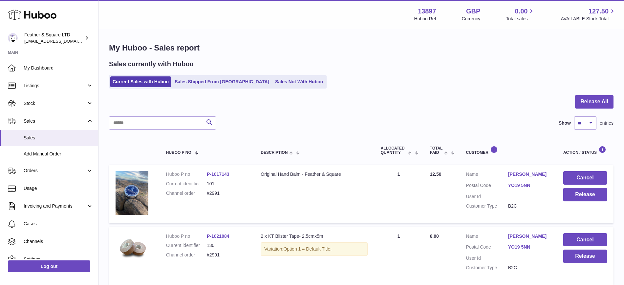 This screenshot has width=624, height=285. I want to click on a: Sales Not With Huboo, so click(299, 82).